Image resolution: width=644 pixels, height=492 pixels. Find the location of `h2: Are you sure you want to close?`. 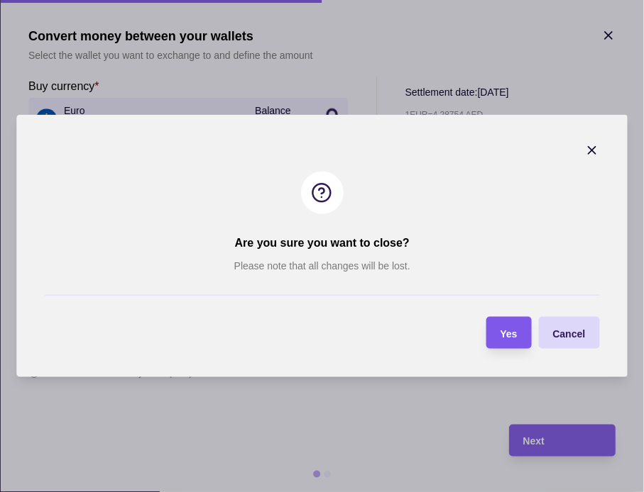

h2: Are you sure you want to close? is located at coordinates (321, 243).